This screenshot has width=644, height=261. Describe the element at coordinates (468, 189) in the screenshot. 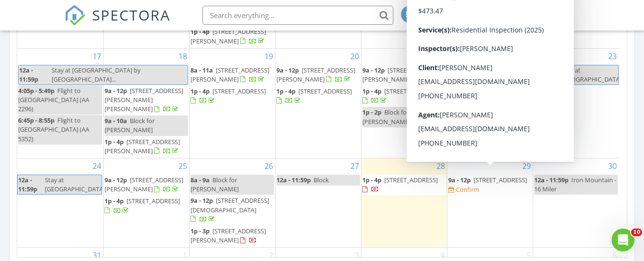

I see `div: Confirm` at that location.